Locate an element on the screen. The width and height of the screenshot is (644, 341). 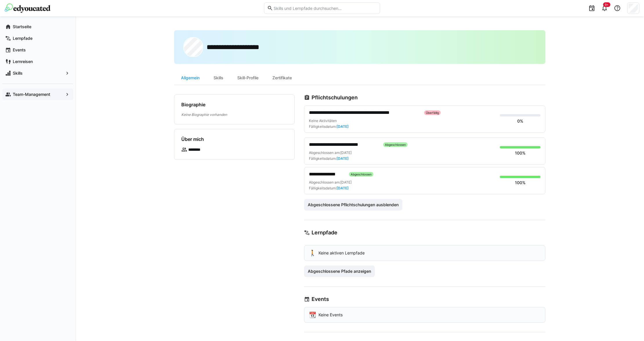
p: Keine Biographie vorhanden is located at coordinates (234, 114).